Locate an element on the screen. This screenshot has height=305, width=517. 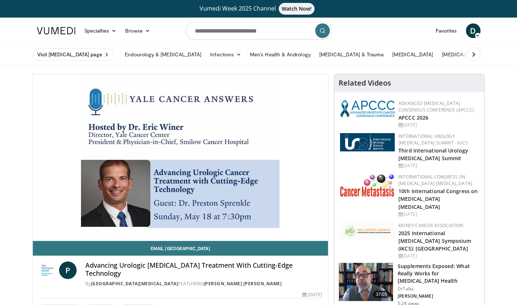
img: 649d3fc0-5ee3-4147-b1a3-955a692e9799.150x105_q85_crop-smart_upscale.jpg is located at coordinates (366, 282).